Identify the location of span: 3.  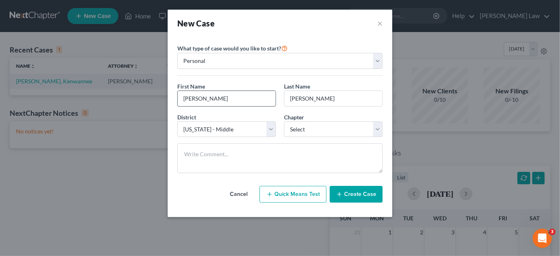
(553, 232).